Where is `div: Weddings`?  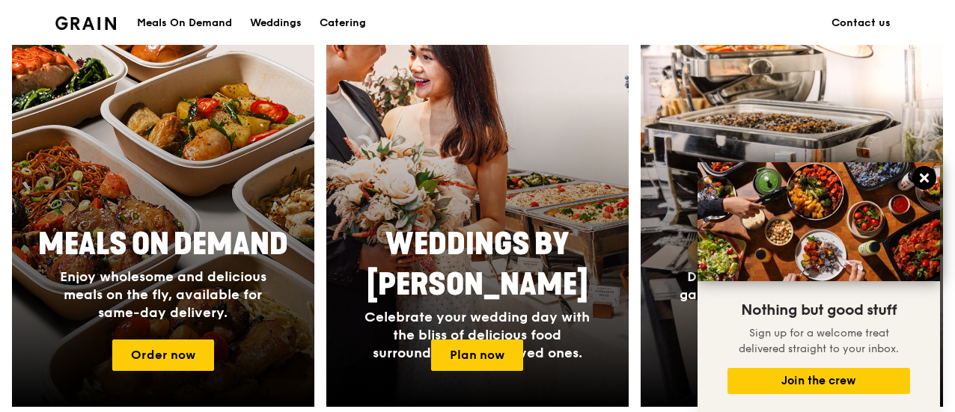 div: Weddings is located at coordinates (275, 23).